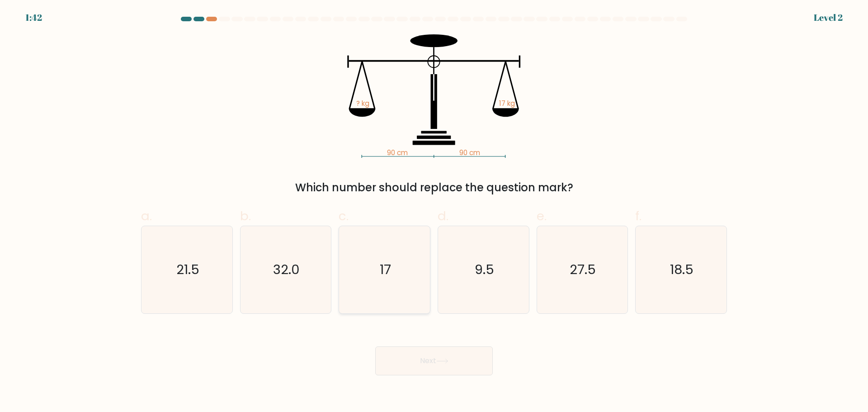 This screenshot has width=868, height=412. What do you see at coordinates (434, 360) in the screenshot?
I see `button: Next` at bounding box center [434, 360].